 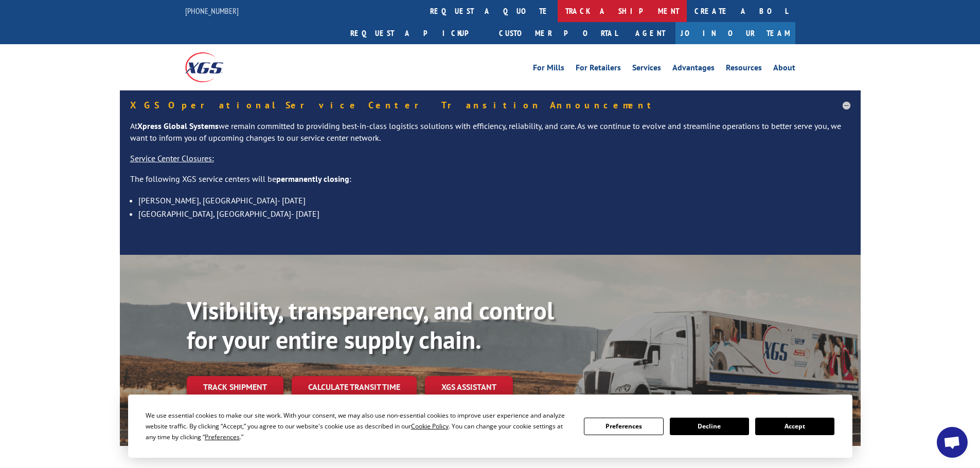 What do you see at coordinates (468, 387) in the screenshot?
I see `a: XGS ASSISTANT` at bounding box center [468, 387].